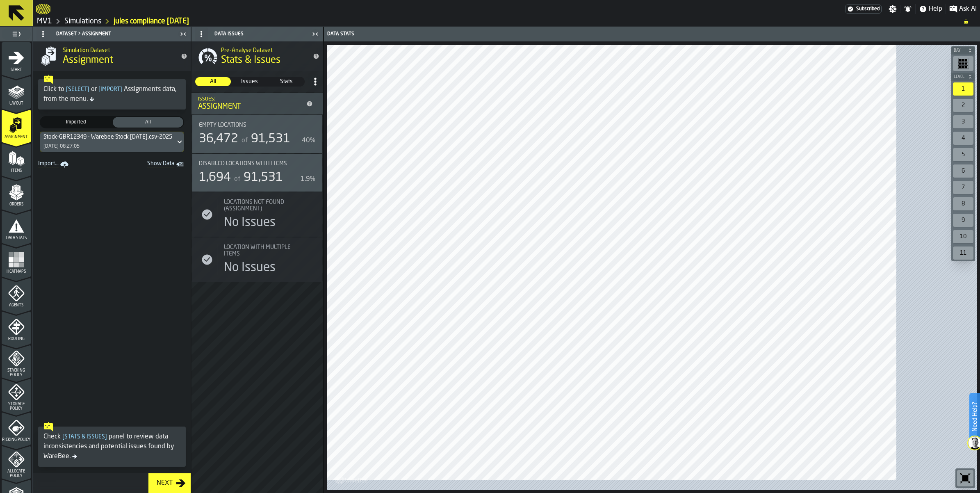 Image resolution: width=980 pixels, height=493 pixels. I want to click on div: DropdownMenuValue-e189c6d7-3557-4b92-aa96-c22f48c324e9, so click(108, 137).